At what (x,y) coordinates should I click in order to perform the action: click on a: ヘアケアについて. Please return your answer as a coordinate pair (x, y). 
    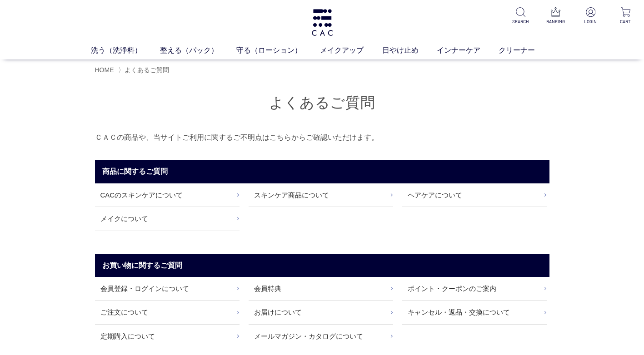
    Looking at the image, I should click on (474, 195).